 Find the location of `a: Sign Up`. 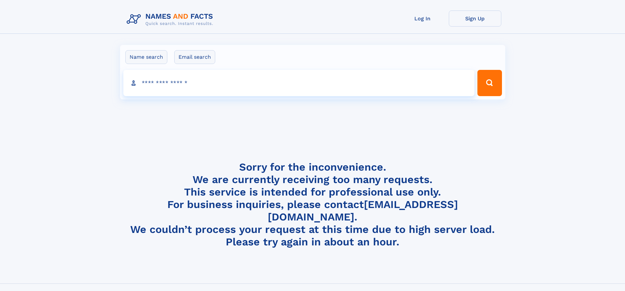

a: Sign Up is located at coordinates (475, 18).